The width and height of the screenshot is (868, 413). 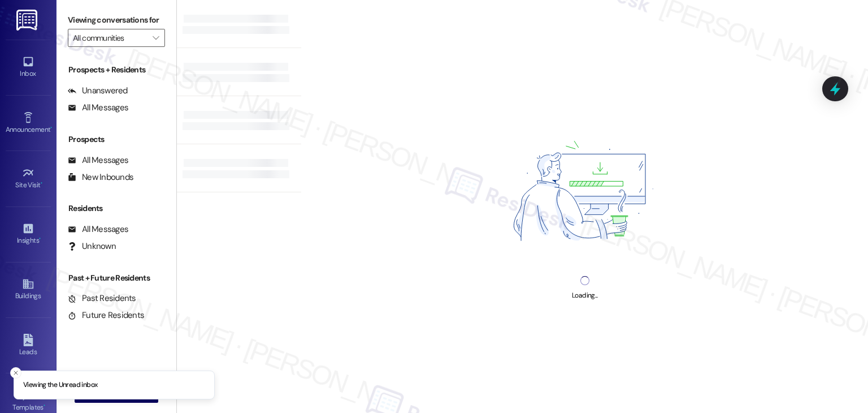 What do you see at coordinates (97, 91) in the screenshot?
I see `div: Unanswered` at bounding box center [97, 91].